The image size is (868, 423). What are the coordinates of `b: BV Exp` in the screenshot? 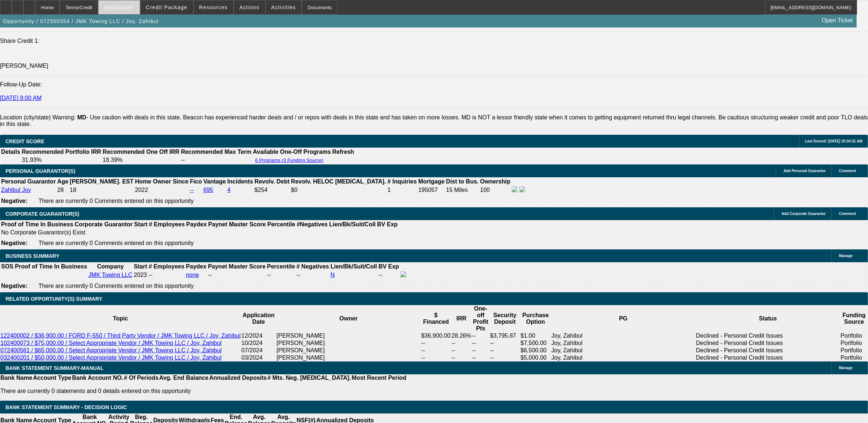 It's located at (389, 266).